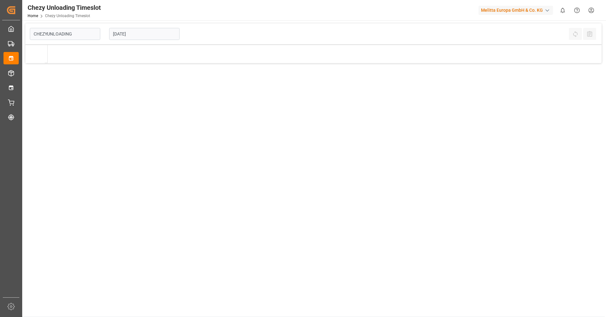 The image size is (606, 317). I want to click on a: Home, so click(33, 16).